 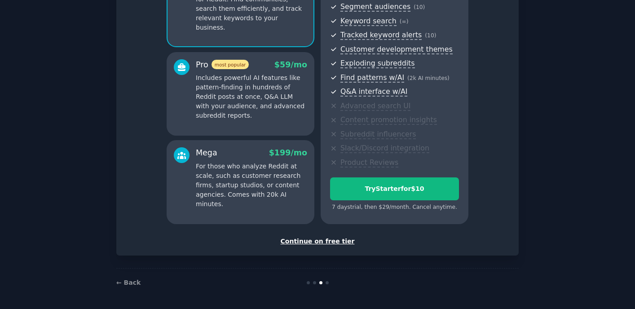 I want to click on div: Pro, so click(x=222, y=65).